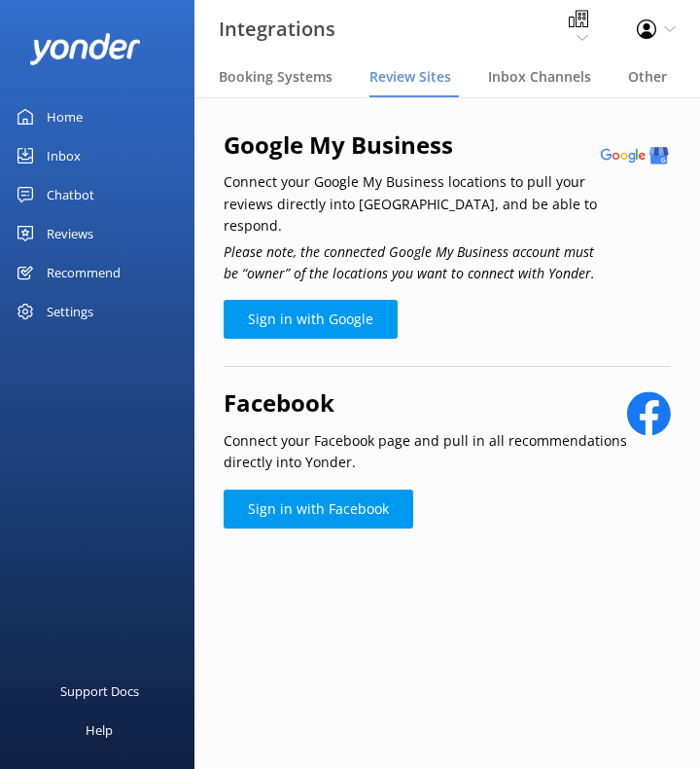 The width and height of the screenshot is (700, 769). I want to click on i: Please note, the connected Google My Business account must be “owner” of the locations you want t..., so click(410, 262).